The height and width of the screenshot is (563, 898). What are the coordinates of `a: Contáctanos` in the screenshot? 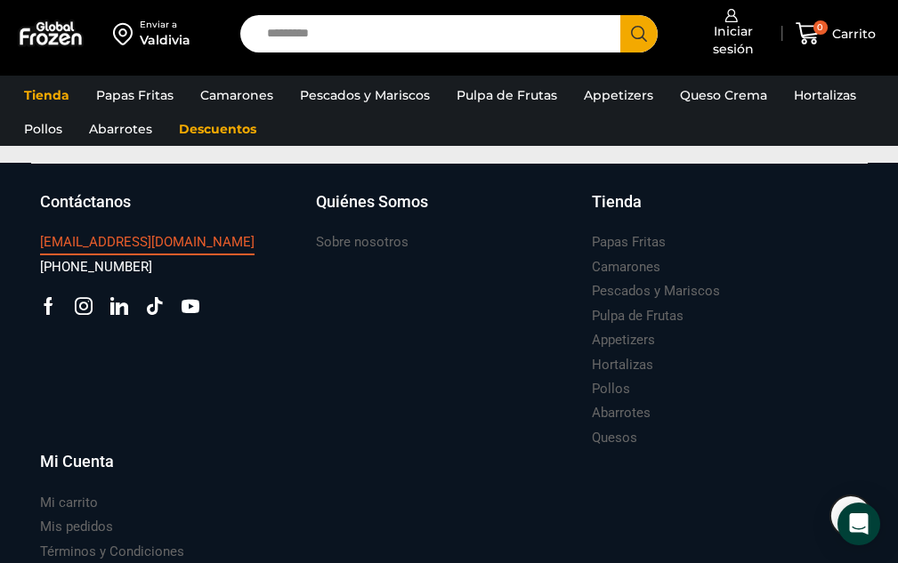 It's located at (169, 211).